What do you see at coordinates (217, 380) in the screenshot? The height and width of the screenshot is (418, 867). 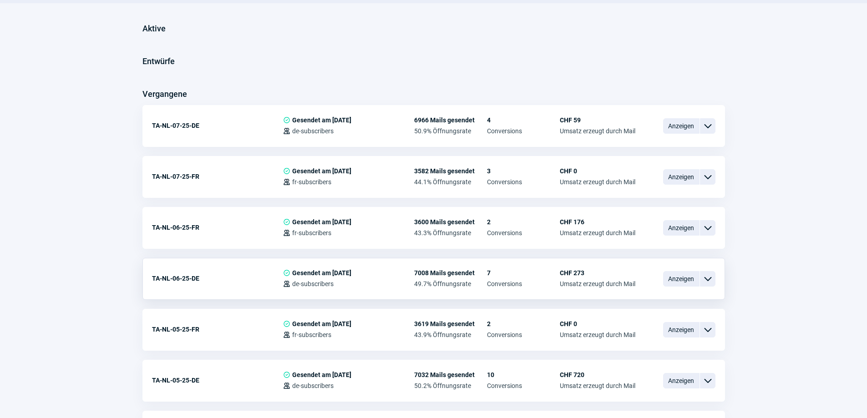 I see `div: TA-NL-05-25-DE` at bounding box center [217, 380].